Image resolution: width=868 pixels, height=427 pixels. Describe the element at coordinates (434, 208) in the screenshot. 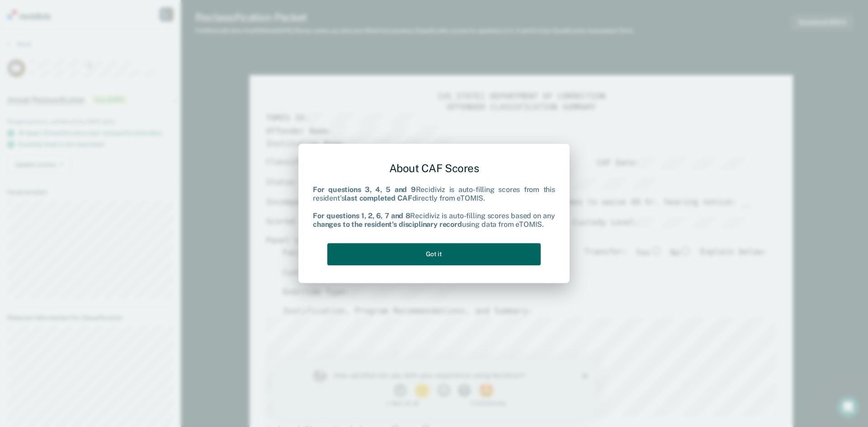

I see `div: Recidiviz is auto-filling scores from this resident's directly from eTOMIS. Recidiviz is auto-fil...` at that location.